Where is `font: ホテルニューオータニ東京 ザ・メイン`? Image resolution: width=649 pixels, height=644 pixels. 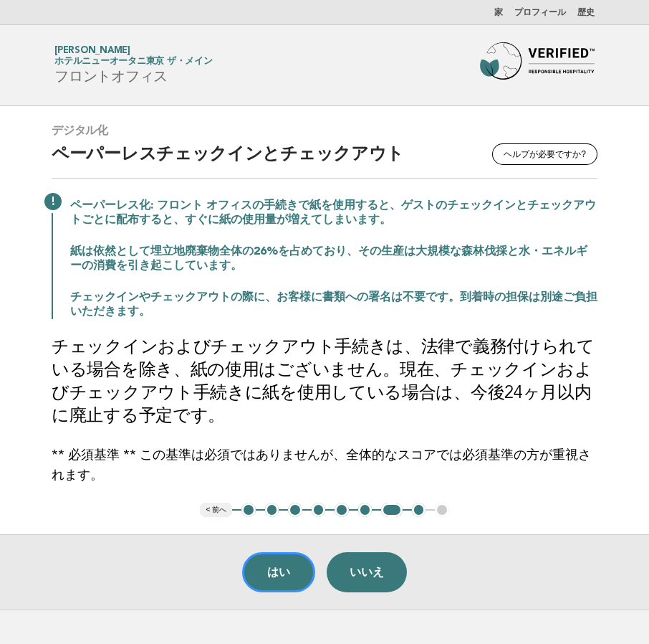
font: ホテルニューオータニ東京 ザ・メイン is located at coordinates (133, 61).